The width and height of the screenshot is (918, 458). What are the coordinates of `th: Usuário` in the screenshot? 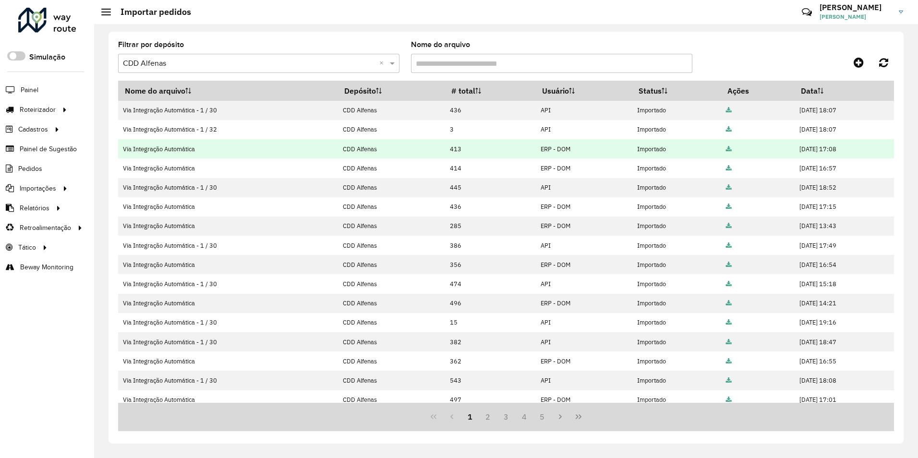 It's located at (584, 91).